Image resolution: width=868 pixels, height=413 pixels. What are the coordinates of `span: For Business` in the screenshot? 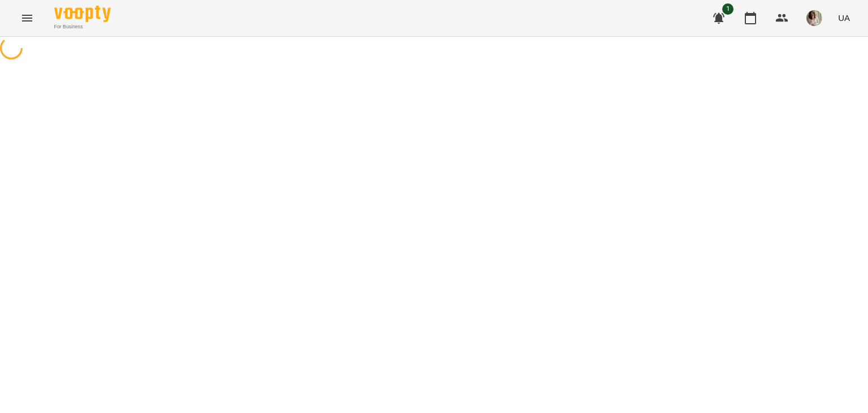 It's located at (82, 27).